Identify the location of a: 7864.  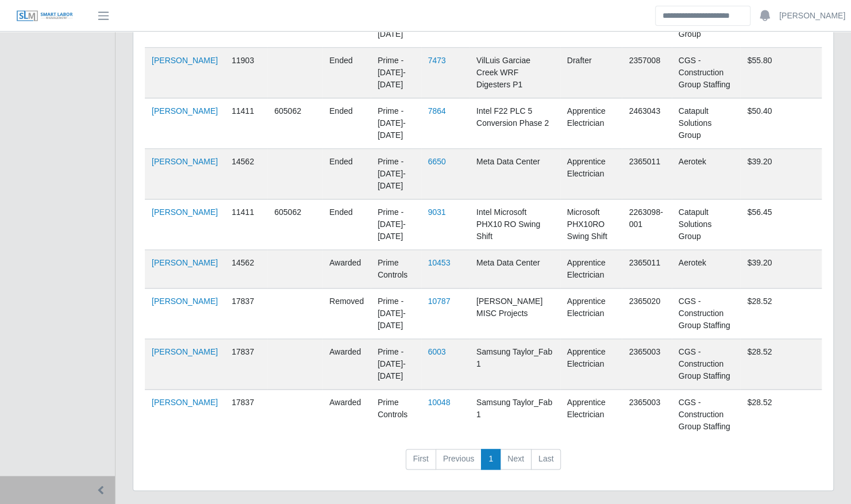
(437, 111).